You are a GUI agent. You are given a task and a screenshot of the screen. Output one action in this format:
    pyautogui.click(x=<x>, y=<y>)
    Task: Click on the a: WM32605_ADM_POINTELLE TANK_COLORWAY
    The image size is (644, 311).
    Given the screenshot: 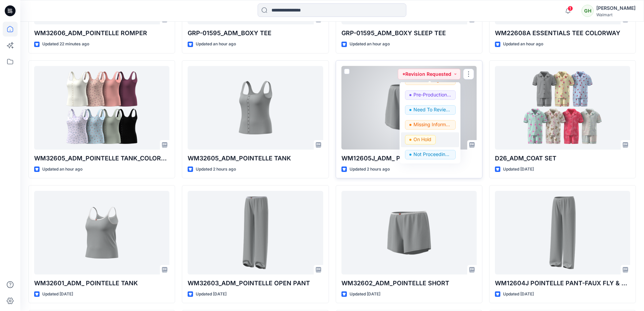 What is the action you would take?
    pyautogui.click(x=102, y=108)
    